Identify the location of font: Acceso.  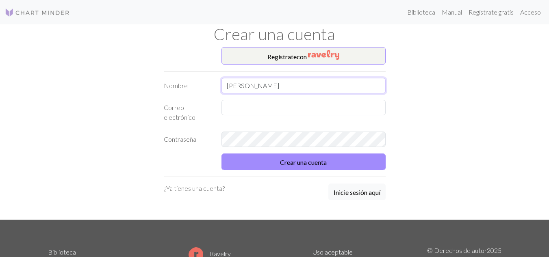
(530, 12).